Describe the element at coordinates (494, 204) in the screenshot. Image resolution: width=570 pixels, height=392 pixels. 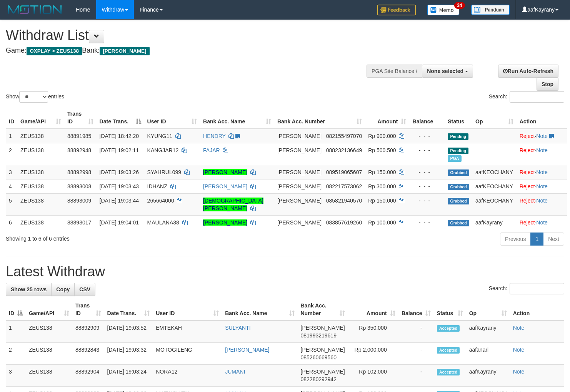
I see `td: aafKEOCHANY` at that location.